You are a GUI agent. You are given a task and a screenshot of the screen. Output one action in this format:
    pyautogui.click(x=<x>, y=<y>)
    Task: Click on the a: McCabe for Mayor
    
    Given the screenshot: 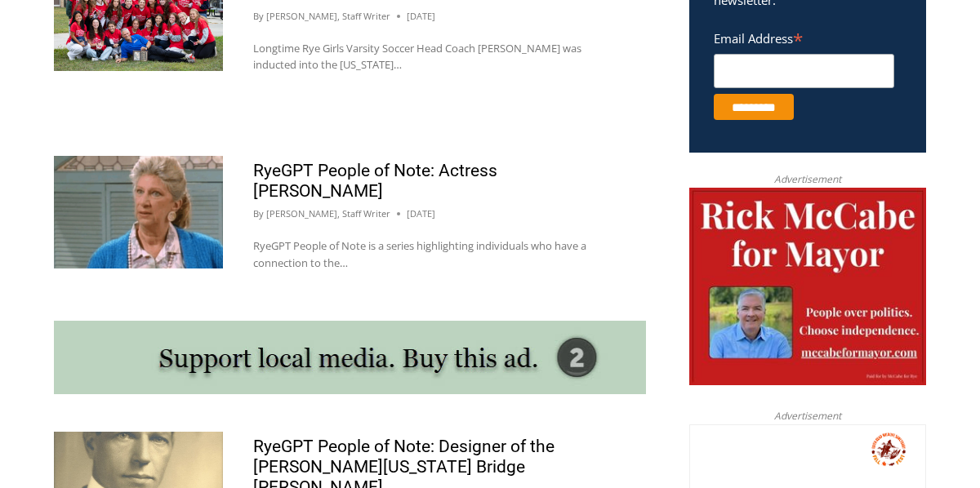 What is the action you would take?
    pyautogui.click(x=808, y=287)
    